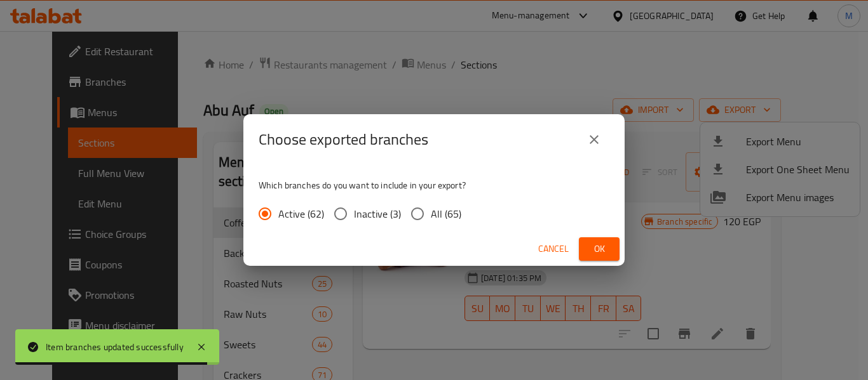 Image resolution: width=868 pixels, height=380 pixels. I want to click on span: All (65), so click(446, 214).